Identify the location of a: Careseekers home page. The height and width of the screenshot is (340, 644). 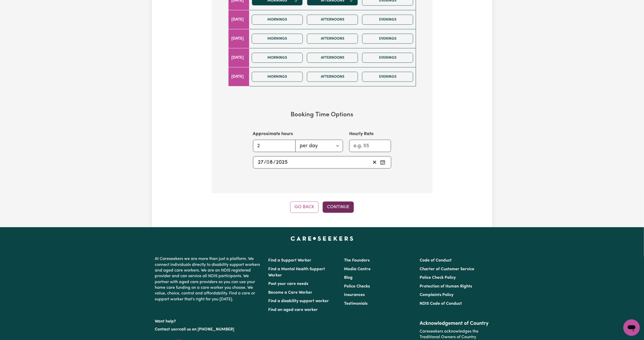
(322, 239).